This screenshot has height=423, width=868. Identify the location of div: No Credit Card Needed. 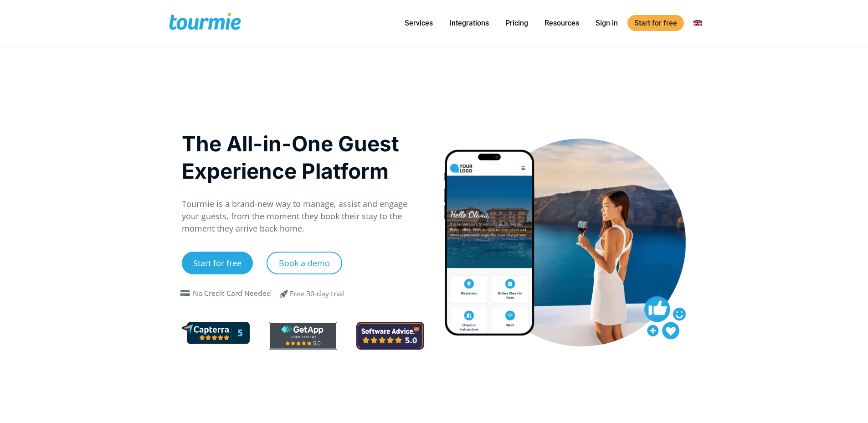
(232, 294).